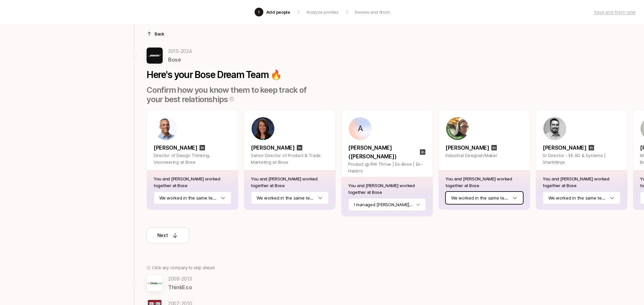  I want to click on p: Industrial Designer/Maker, so click(484, 155).